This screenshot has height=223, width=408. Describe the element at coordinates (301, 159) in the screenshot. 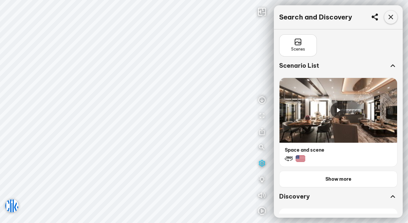

I see `img: lang-en-us.png` at that location.